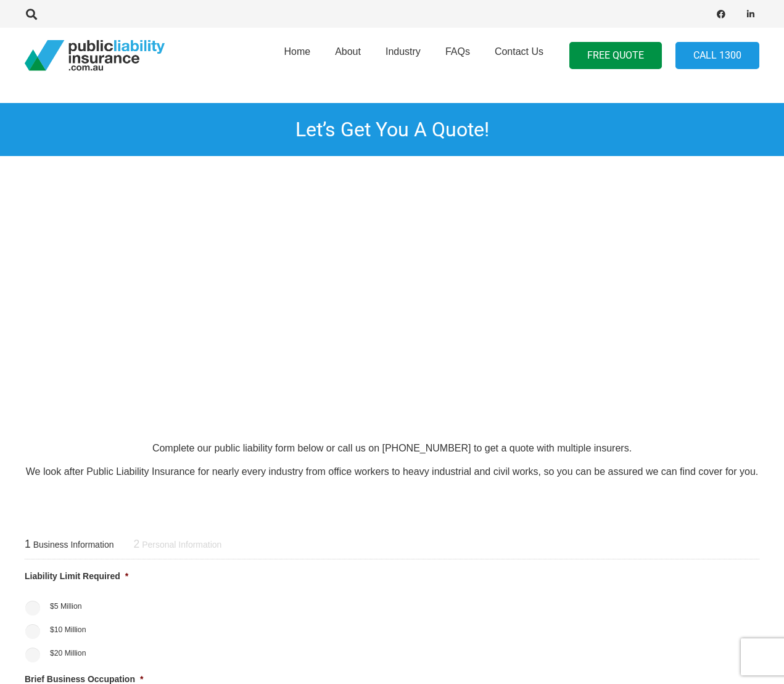  What do you see at coordinates (76, 576) in the screenshot?
I see `label: Liability Limit Required` at bounding box center [76, 576].